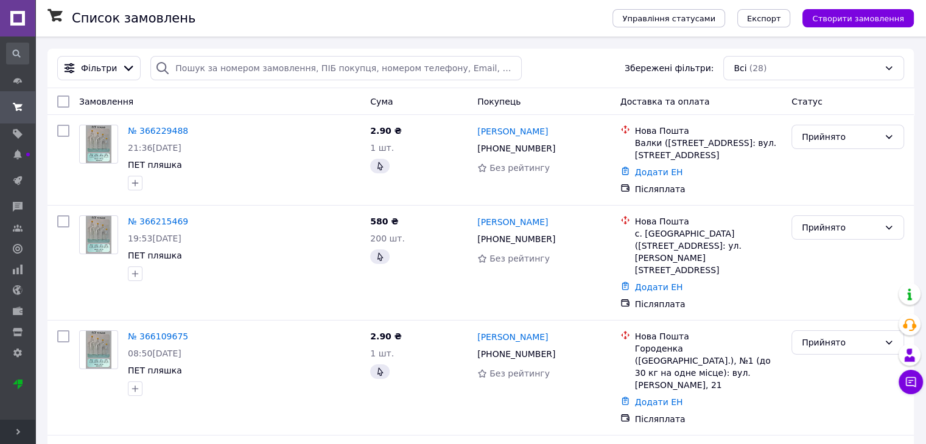 This screenshot has width=926, height=444. I want to click on span: Фільтри, so click(99, 68).